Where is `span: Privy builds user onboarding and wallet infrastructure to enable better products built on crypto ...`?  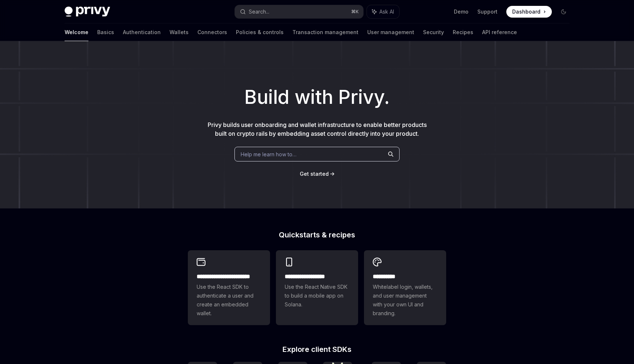
span: Privy builds user onboarding and wallet infrastructure to enable better products built on crypto ... is located at coordinates (317, 129).